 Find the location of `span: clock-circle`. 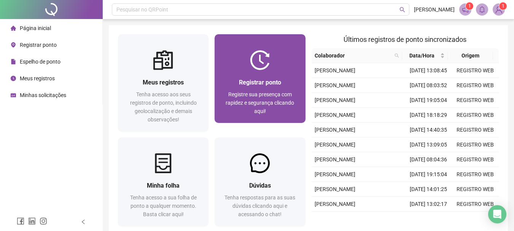

span: clock-circle is located at coordinates (13, 78).